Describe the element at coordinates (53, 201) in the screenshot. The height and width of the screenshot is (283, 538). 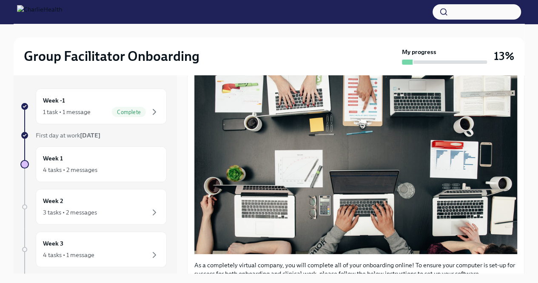
I see `h6: Week 2` at that location.